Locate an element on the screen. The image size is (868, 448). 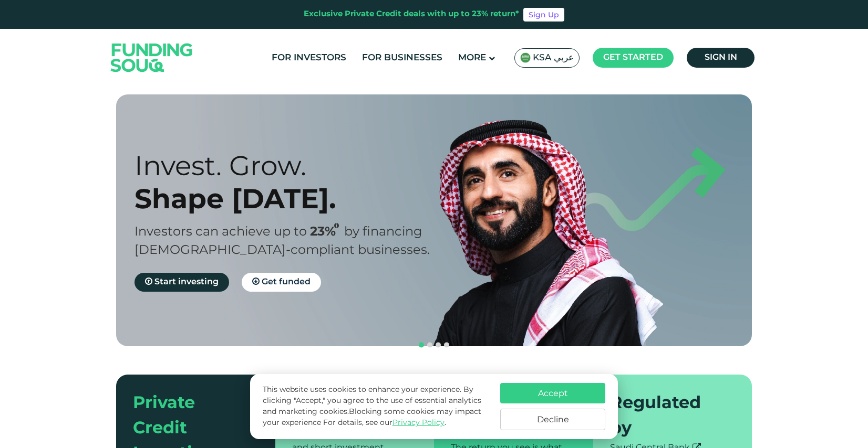
a: Privacy Policy is located at coordinates (418, 423).